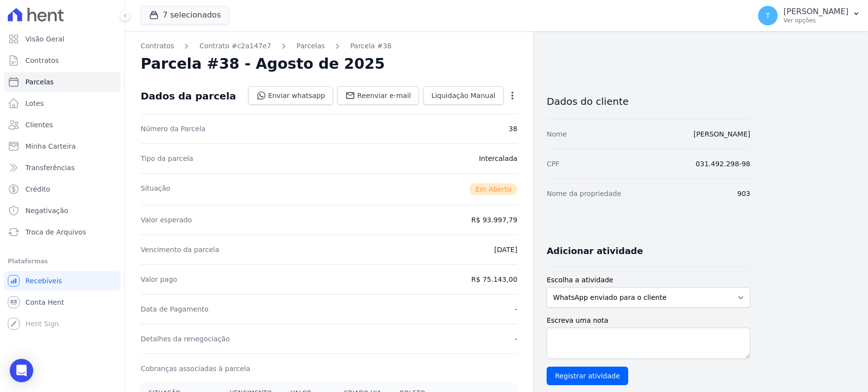 The height and width of the screenshot is (392, 868). I want to click on div: Plataformas, so click(62, 261).